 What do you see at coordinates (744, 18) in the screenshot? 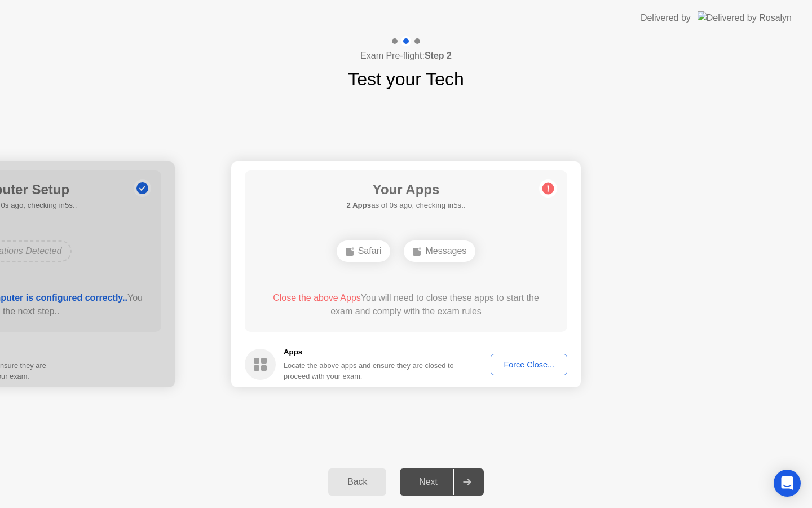
I see `img: Delivered by Rosalyn` at bounding box center [744, 18].